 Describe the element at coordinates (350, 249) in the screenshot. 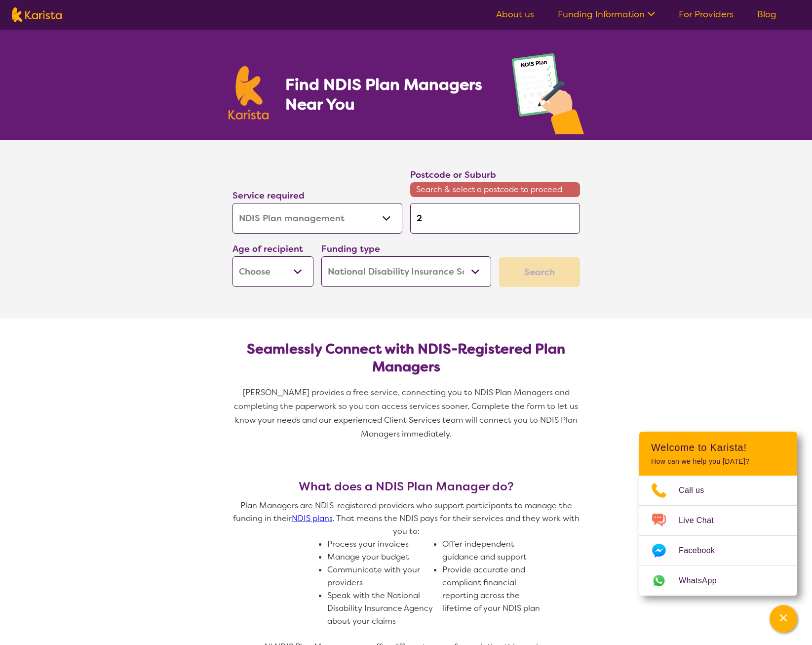

I see `label: Funding type` at that location.